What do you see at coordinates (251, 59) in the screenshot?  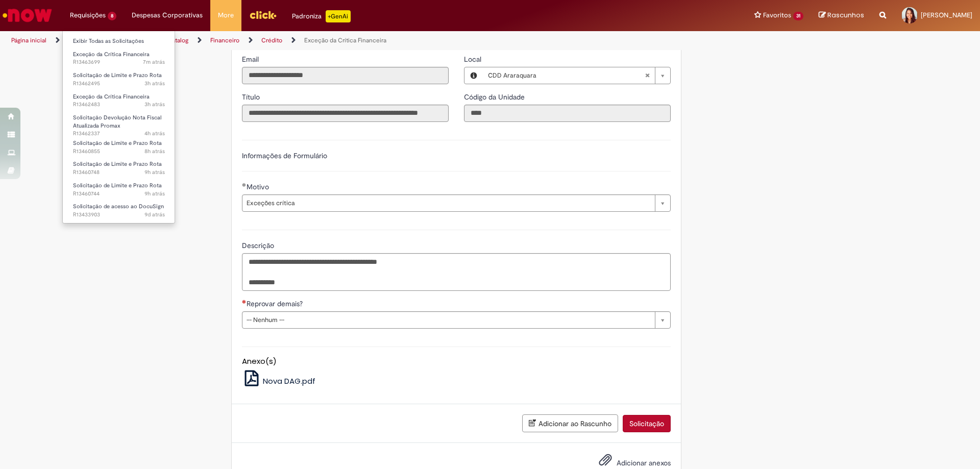 I see `label: Somente leitura - Email` at bounding box center [251, 59].